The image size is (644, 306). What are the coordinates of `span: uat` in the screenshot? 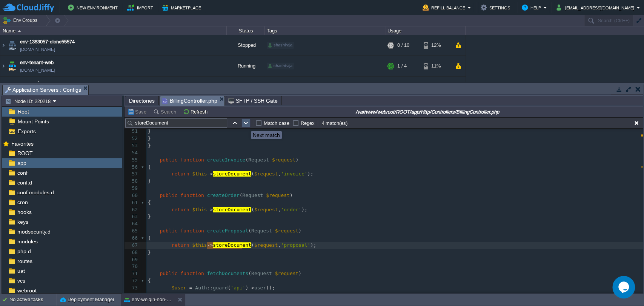 It's located at (21, 271).